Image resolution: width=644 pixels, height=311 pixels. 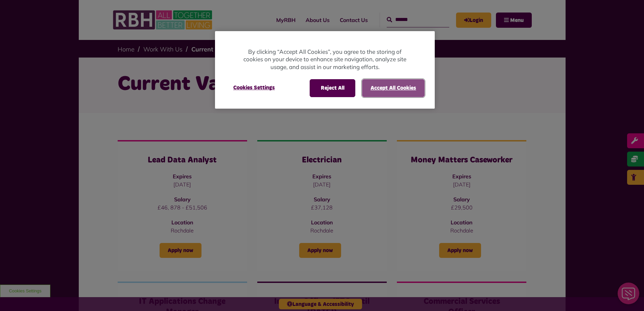 What do you see at coordinates (15, 13) in the screenshot?
I see `div: Close Web Assistant` at bounding box center [15, 13].